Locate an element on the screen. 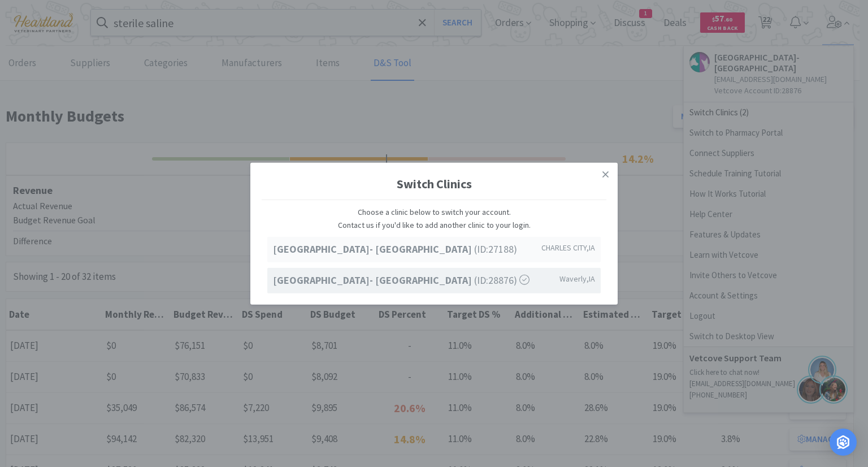 This screenshot has width=868, height=467. p: Choose a clinic below to switch your account. Contact us if you'd like to add another clinic to y... is located at coordinates (434, 218).